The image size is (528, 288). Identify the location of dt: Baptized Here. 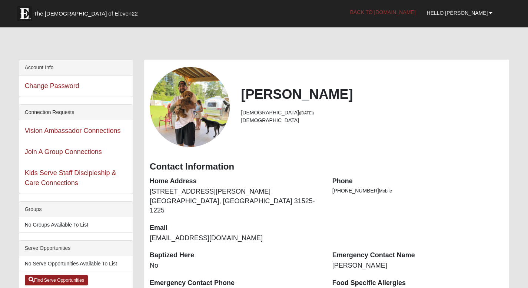
(235, 256).